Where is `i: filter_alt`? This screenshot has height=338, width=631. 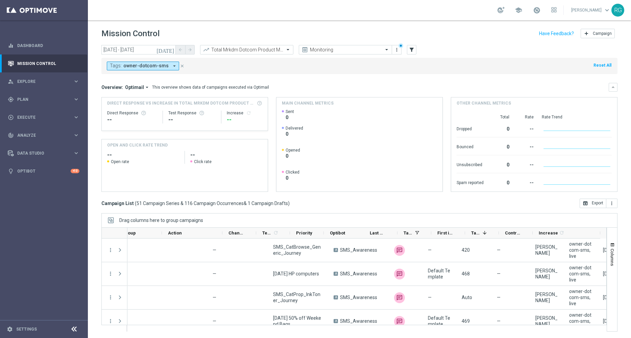
i: filter_alt is located at coordinates (412, 50).